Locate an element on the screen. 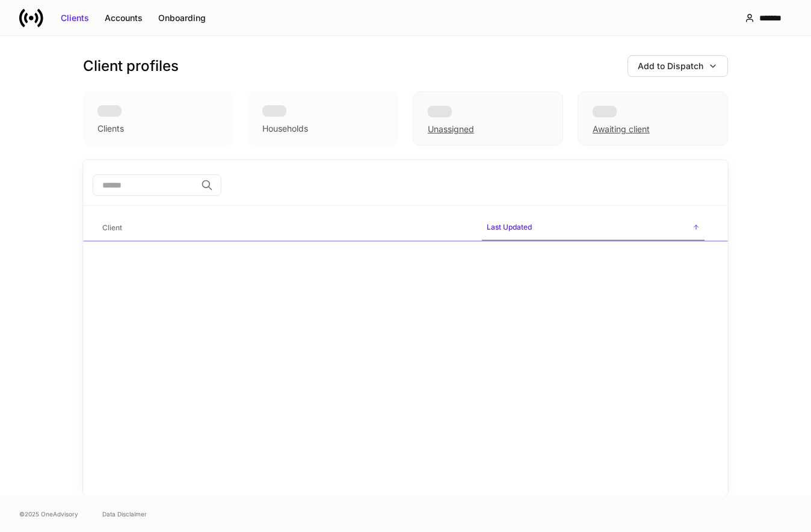 The image size is (811, 532). a: Data Disclaimer is located at coordinates (125, 514).